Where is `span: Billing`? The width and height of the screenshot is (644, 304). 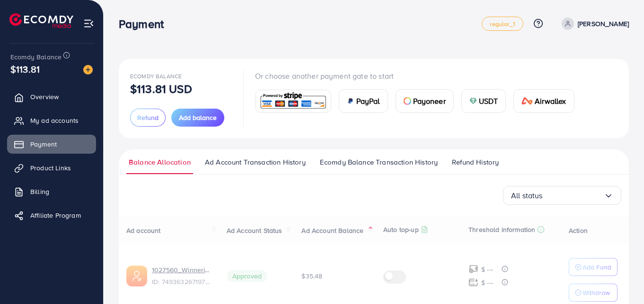
span: Billing is located at coordinates (40, 191).